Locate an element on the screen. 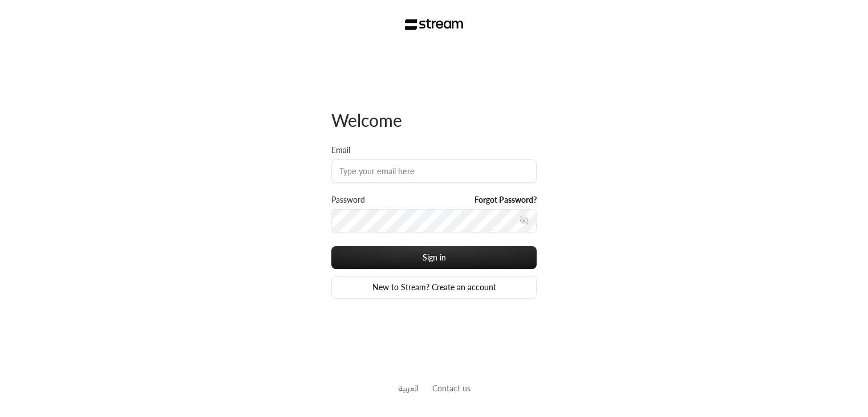 The height and width of the screenshot is (417, 868). img: Stream Logo is located at coordinates (434, 24).